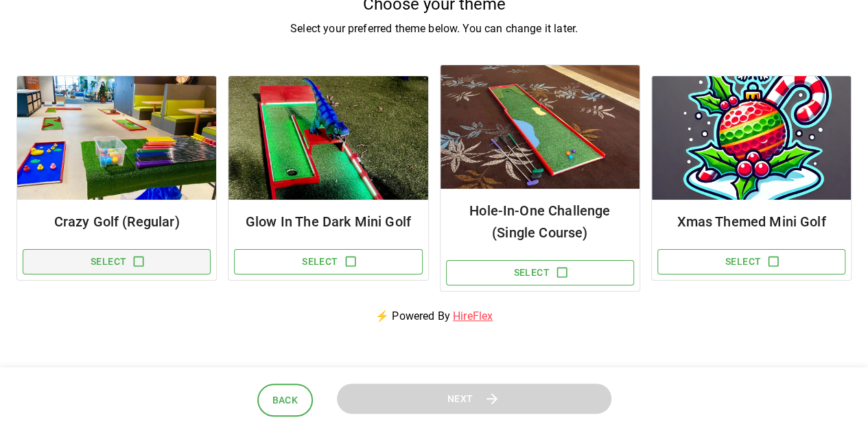 The height and width of the screenshot is (433, 868). I want to click on h6: Xmas Themed Mini Golf, so click(752, 222).